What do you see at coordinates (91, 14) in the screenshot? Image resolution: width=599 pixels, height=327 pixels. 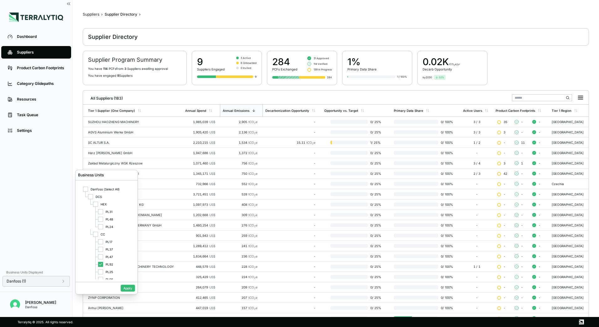 I see `div: Suppliers` at bounding box center [91, 14].